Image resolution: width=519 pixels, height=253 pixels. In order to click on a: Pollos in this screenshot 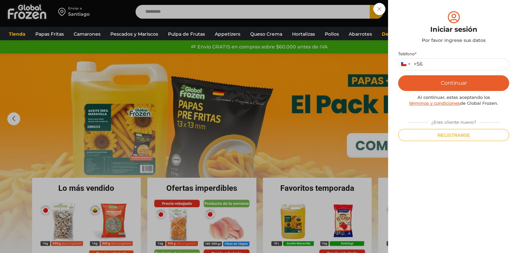, I will do `click(332, 34)`.